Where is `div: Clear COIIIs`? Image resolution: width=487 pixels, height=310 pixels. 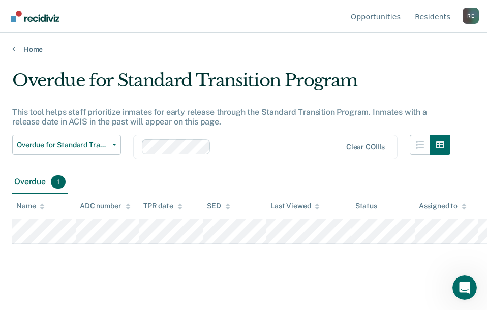 div: Clear COIIIs is located at coordinates (365, 147).